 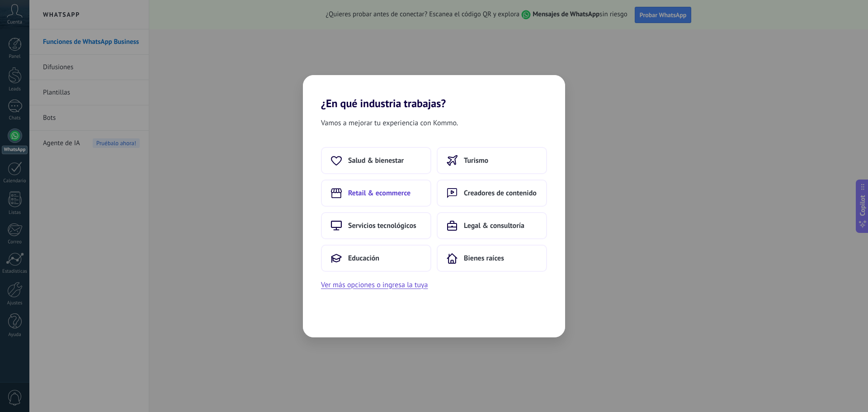 What do you see at coordinates (390, 123) in the screenshot?
I see `span: Vamos a mejorar tu experiencia con Kommo.` at bounding box center [390, 123].